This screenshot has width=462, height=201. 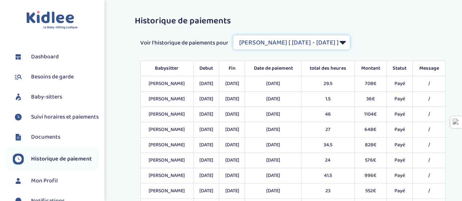 What do you see at coordinates (52, 77) in the screenshot?
I see `span: Besoins de garde` at bounding box center [52, 77].